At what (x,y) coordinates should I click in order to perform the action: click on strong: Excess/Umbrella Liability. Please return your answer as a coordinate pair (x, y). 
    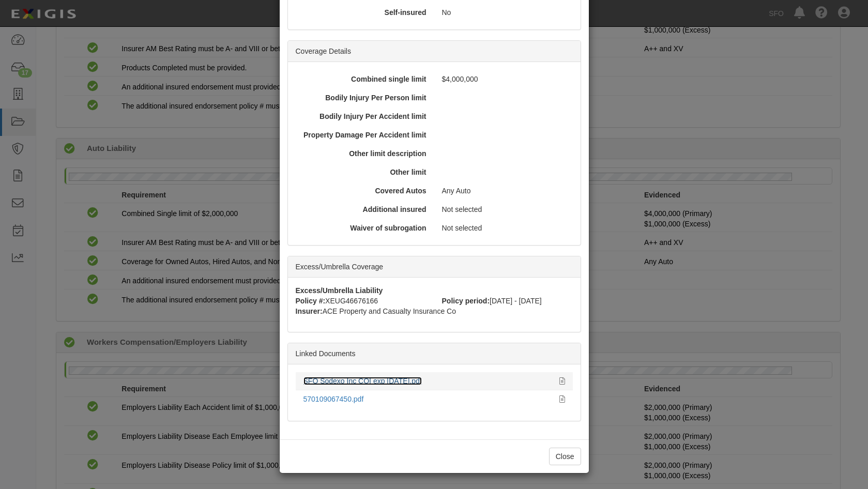
    Looking at the image, I should click on (339, 291).